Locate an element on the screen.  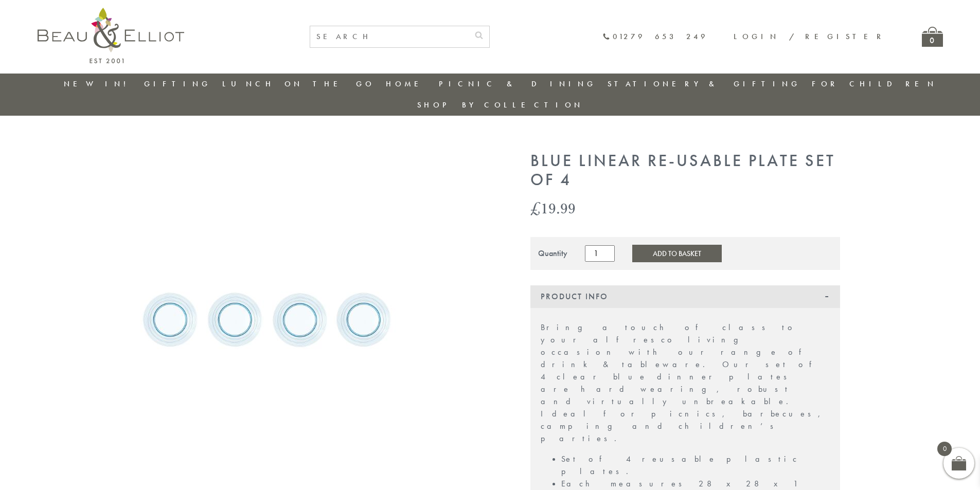
div: 0 is located at coordinates (932, 37).